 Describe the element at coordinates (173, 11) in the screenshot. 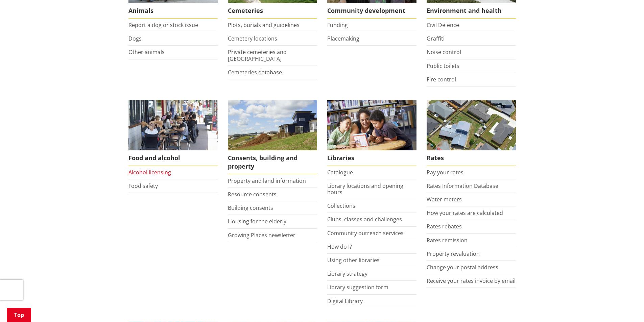

I see `span: Animals` at that location.